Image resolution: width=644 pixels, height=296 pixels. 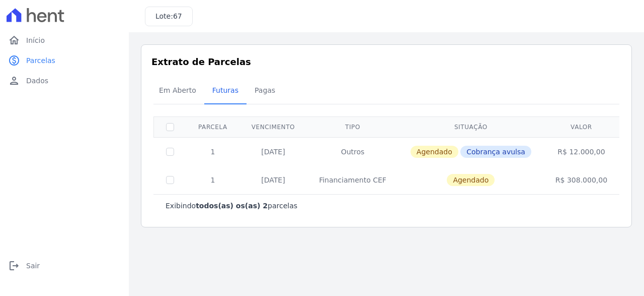 What do you see at coordinates (14, 61) in the screenshot?
I see `i: paid` at bounding box center [14, 61].